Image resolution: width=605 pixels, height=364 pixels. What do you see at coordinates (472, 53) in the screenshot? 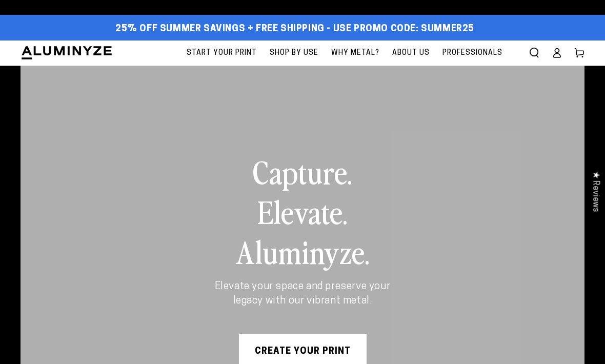
I see `a: Professionals` at bounding box center [472, 53].